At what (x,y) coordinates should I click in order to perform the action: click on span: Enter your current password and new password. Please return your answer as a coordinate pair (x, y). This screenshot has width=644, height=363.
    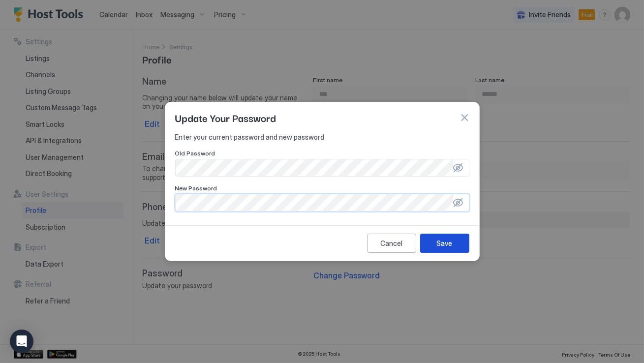
    Looking at the image, I should click on (322, 137).